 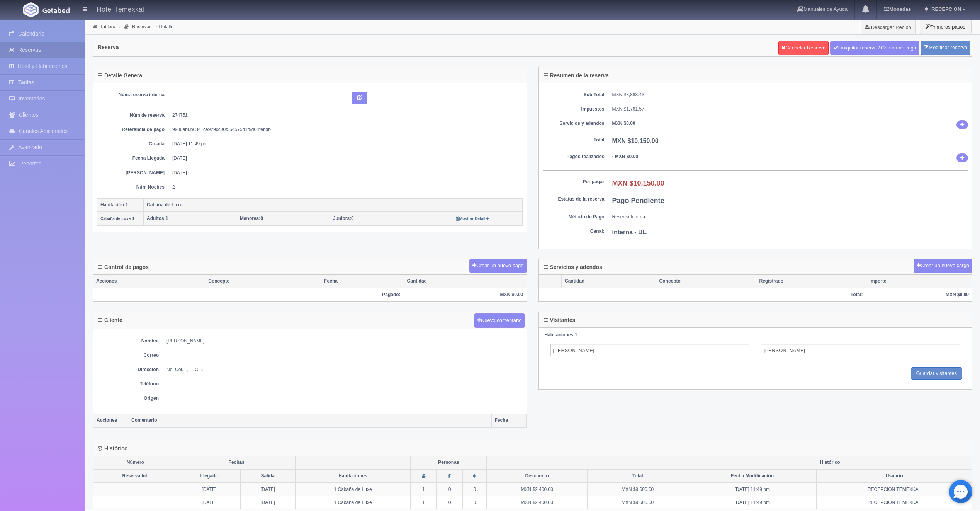 What do you see at coordinates (574, 140) in the screenshot?
I see `dt: Total` at bounding box center [574, 140].